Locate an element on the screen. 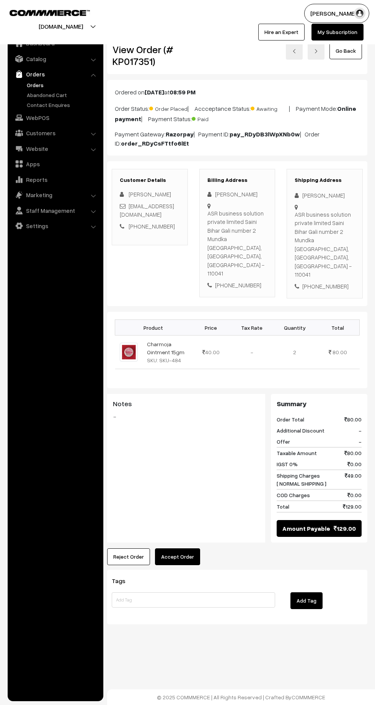 The width and height of the screenshot is (375, 705). span: Order Total is located at coordinates (290, 419).